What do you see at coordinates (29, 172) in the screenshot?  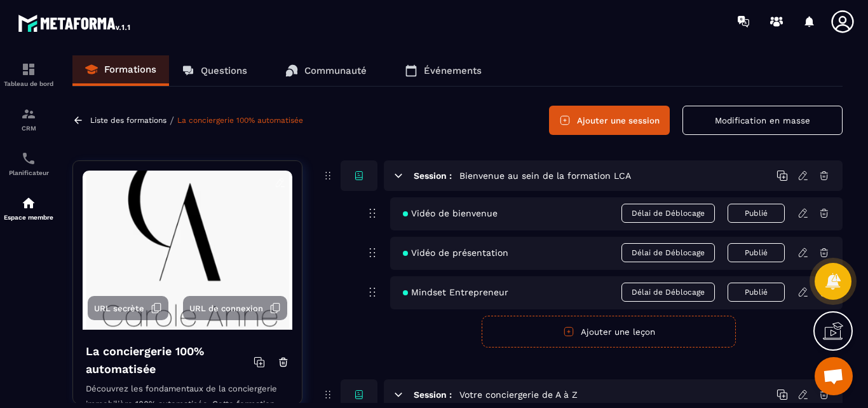 I see `p: Planificateur` at bounding box center [29, 172].